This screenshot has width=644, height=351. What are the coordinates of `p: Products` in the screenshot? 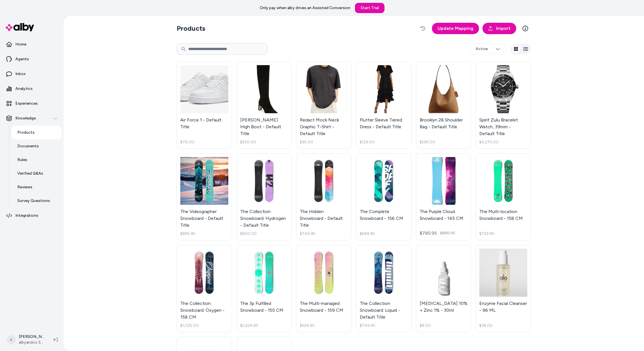 It's located at (26, 133).